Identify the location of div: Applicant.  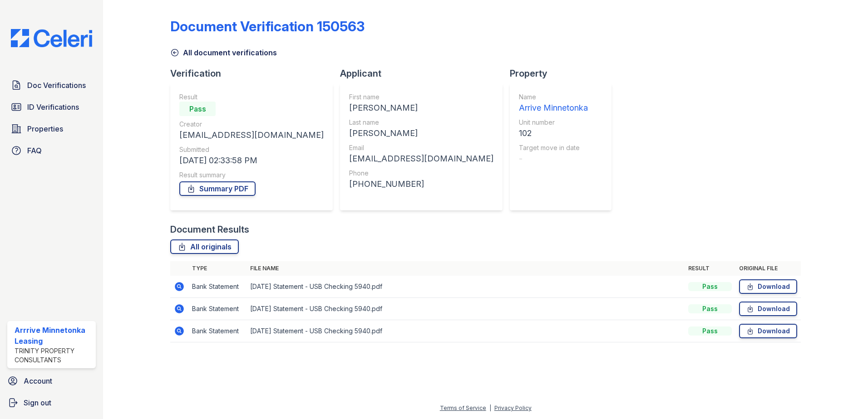
(425, 73).